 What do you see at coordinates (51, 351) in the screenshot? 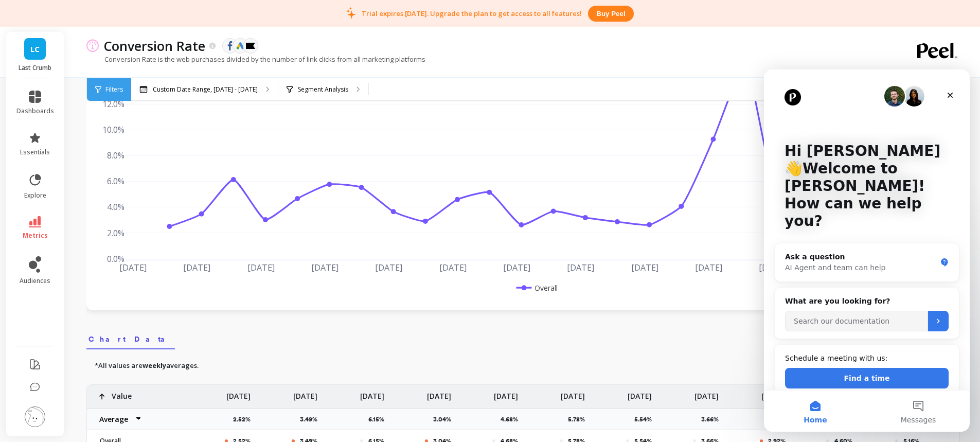
I see `span: Home` at bounding box center [51, 351].